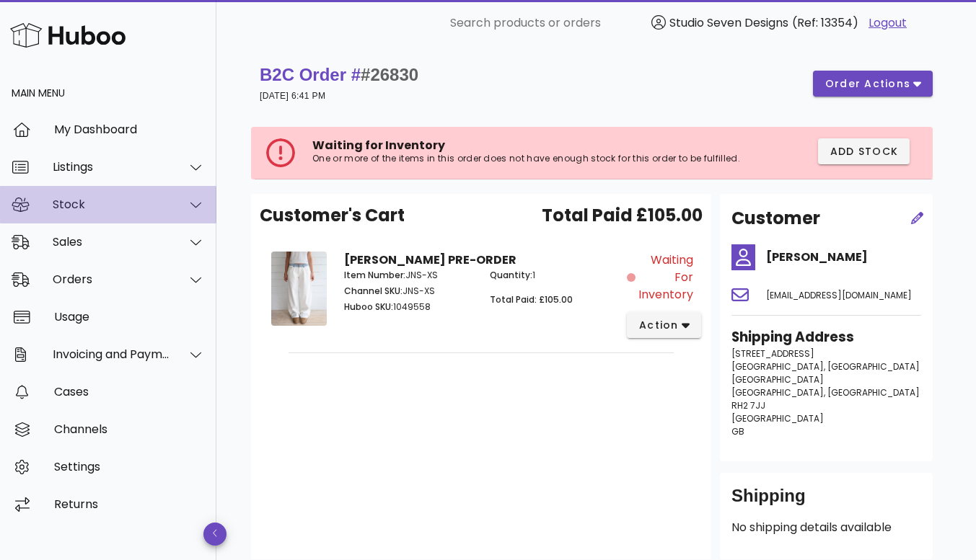 The width and height of the screenshot is (976, 560). I want to click on p: One or more of the items in this order does not have enough stock for this order to be fulfilled., so click(529, 159).